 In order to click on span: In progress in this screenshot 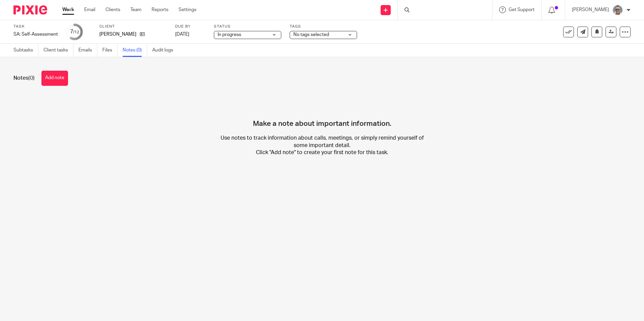, I will do `click(229, 35)`.